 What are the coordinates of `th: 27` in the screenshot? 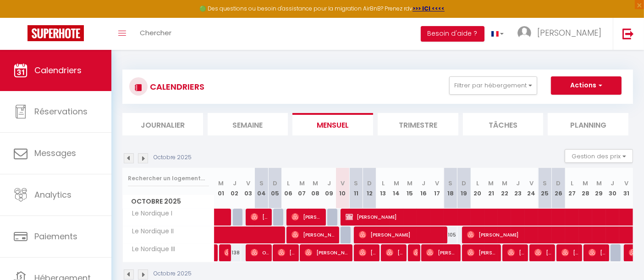 It's located at (572, 188).